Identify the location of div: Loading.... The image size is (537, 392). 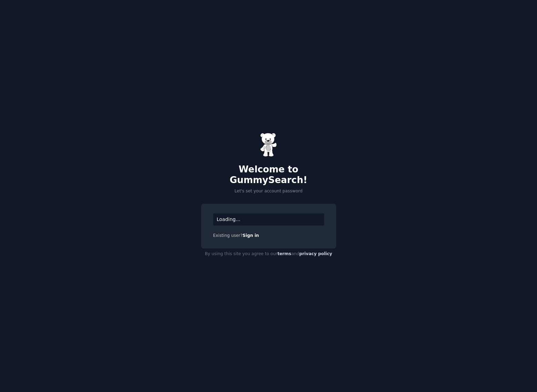
(268, 219).